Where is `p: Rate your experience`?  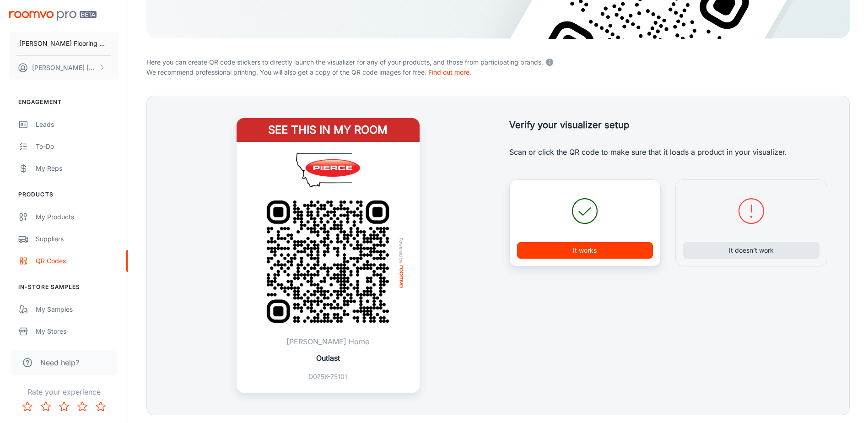
p: Rate your experience is located at coordinates (64, 392).